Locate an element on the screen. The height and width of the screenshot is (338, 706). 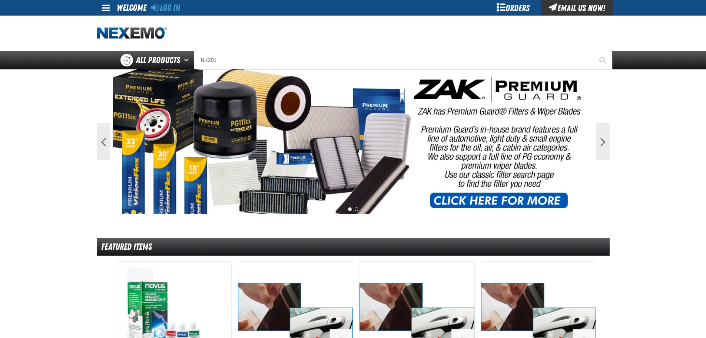
a: PG Filters & Wipers is located at coordinates (353, 142).